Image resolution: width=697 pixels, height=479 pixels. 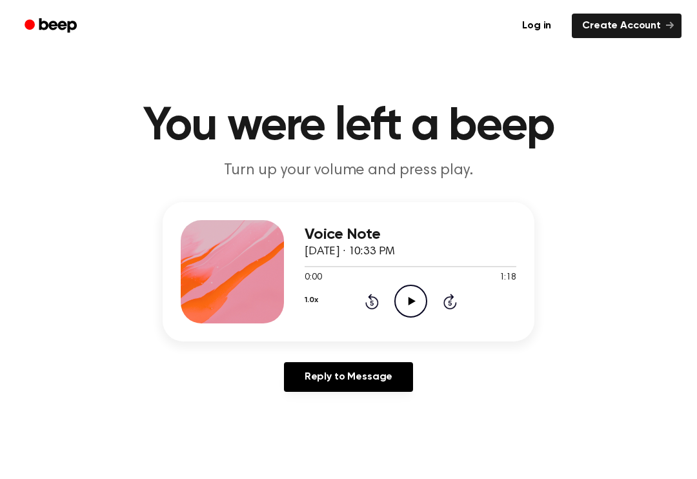 I want to click on a: Reply to Message, so click(x=349, y=377).